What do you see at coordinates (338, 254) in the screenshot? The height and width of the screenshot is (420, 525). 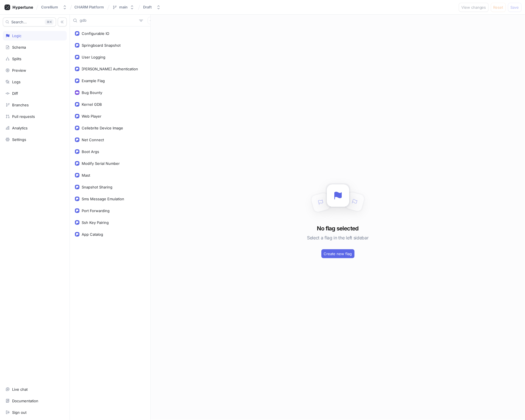 I see `button: Create new flag` at bounding box center [338, 254].